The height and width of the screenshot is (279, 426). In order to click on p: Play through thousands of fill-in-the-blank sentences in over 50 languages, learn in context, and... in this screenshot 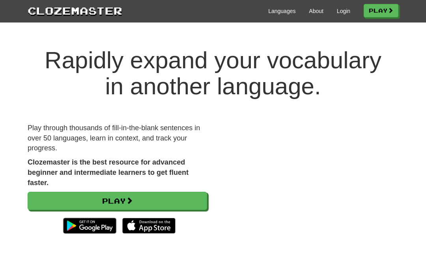, I will do `click(117, 138)`.